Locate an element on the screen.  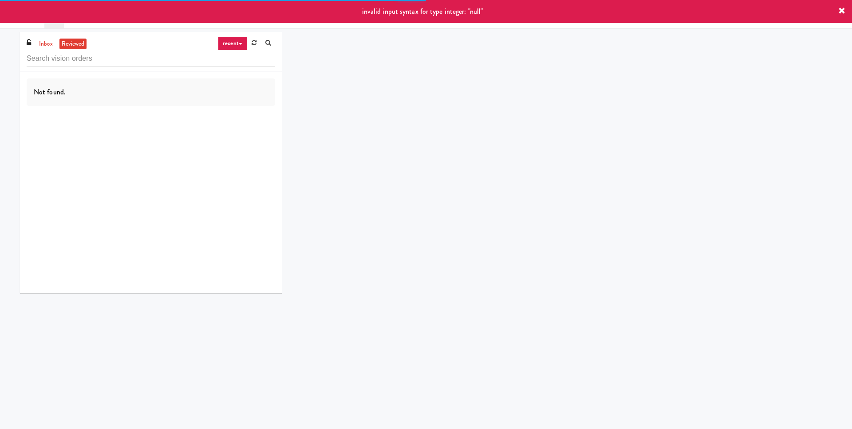
input: Search vision orders is located at coordinates (151, 59).